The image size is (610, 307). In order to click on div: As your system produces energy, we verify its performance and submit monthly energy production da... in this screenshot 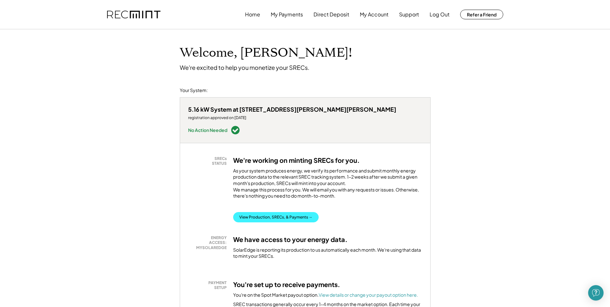, I will do `click(328, 185)`.